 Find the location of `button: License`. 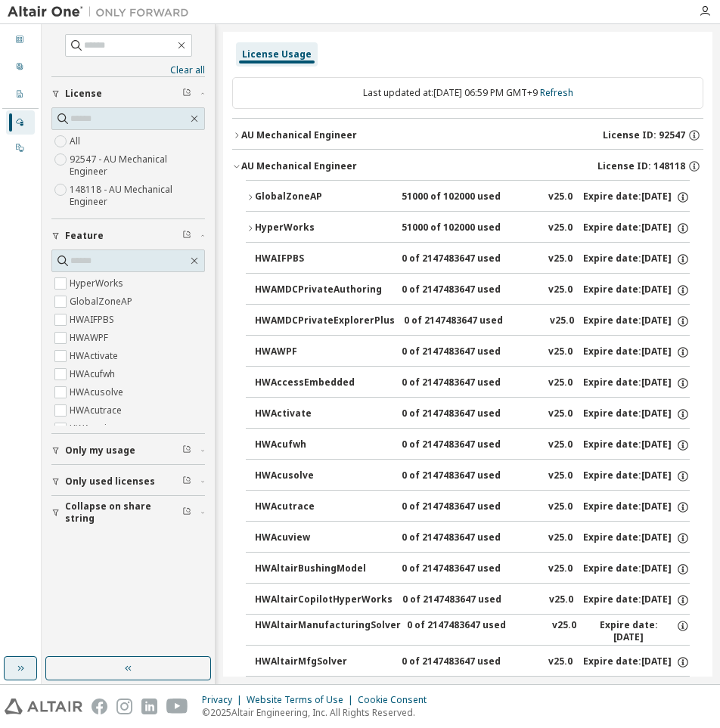

button: License is located at coordinates (127, 94).